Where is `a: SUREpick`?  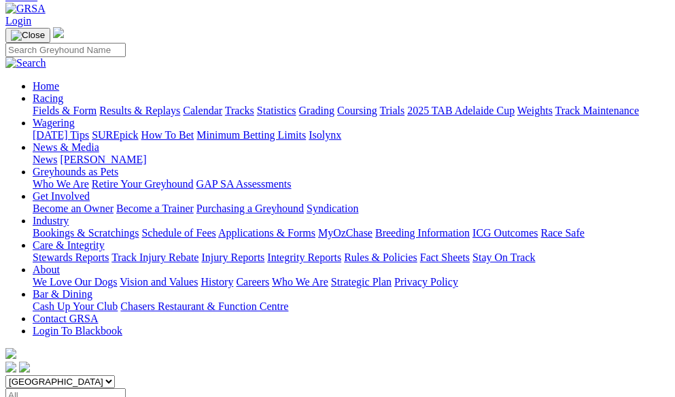
a: SUREpick is located at coordinates (115, 135).